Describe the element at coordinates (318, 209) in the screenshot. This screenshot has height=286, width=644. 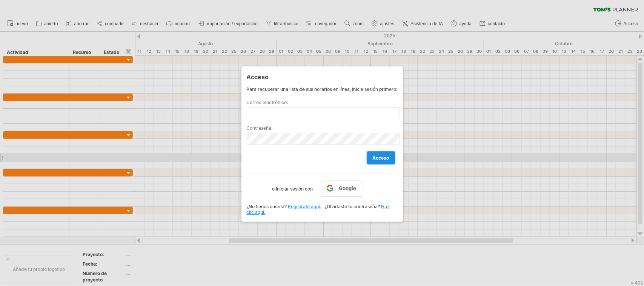
I see `font: Haz clic aquí.` at that location.